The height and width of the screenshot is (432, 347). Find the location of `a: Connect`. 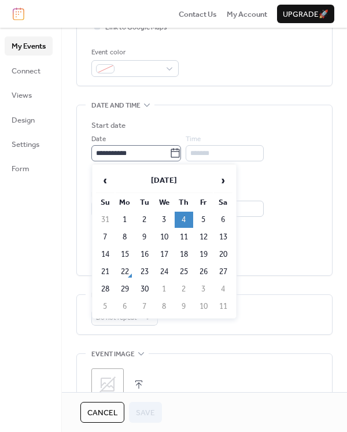

a: Connect is located at coordinates (28, 71).